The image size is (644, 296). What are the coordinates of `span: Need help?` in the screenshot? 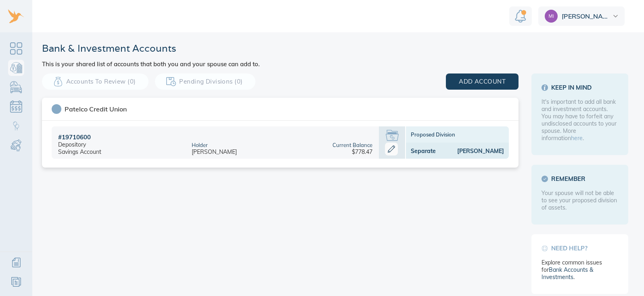 It's located at (580, 248).